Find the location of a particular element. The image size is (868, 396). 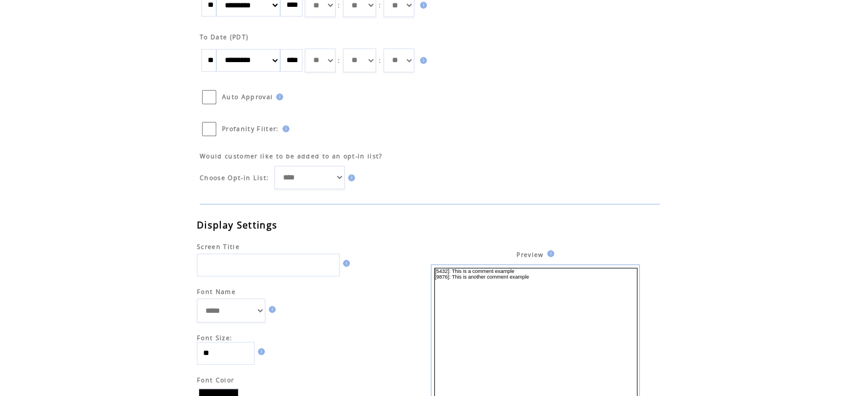

span: Profanity Filter: is located at coordinates (251, 129).